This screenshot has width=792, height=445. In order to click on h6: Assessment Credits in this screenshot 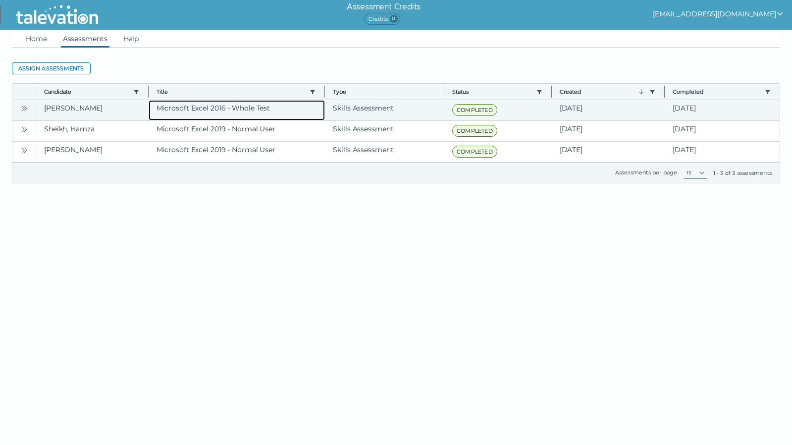, I will do `click(383, 7)`.